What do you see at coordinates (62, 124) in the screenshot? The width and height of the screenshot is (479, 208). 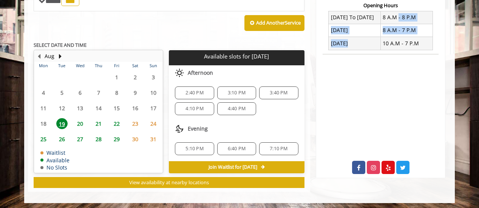 I see `td: Select day19` at bounding box center [62, 124].